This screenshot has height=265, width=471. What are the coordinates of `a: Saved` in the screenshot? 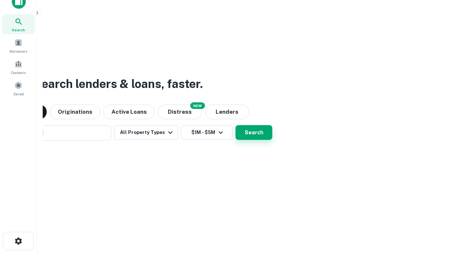 It's located at (18, 88).